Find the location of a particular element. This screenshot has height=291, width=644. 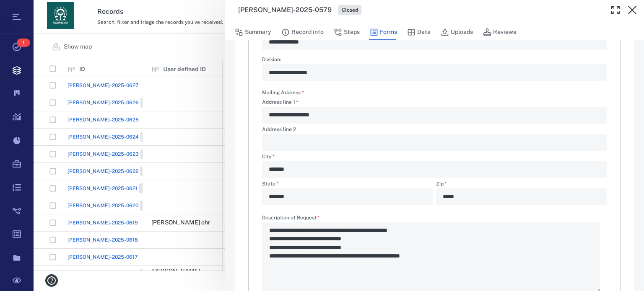

button: Record info is located at coordinates (303, 32).